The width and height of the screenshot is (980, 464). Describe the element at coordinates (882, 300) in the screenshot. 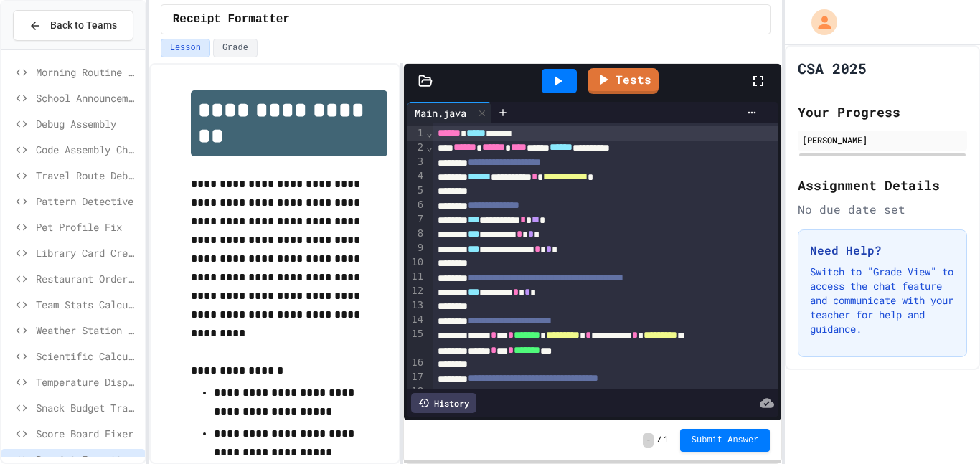

I see `p: Switch to "Grade View" to access the chat feature and communicate with your teacher for help and ...` at that location.